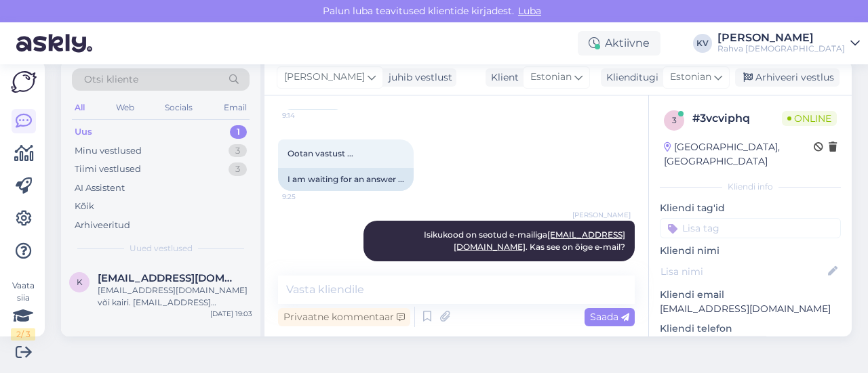 The height and width of the screenshot is (373, 868). Describe the element at coordinates (524, 241) in the screenshot. I see `span: Isikukood on seotud e-mailiga . Kas see on õige e-mail?` at that location.